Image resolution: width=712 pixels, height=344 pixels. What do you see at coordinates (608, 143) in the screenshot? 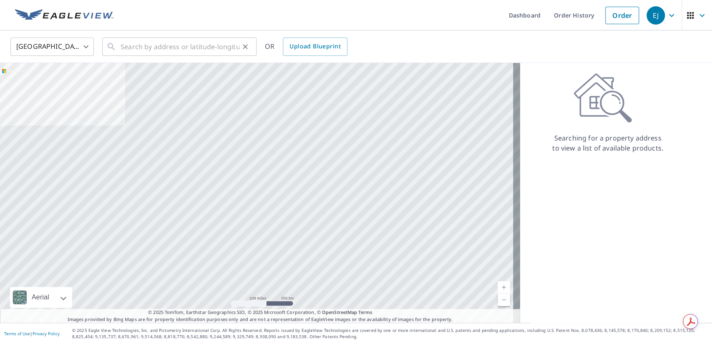
I see `p: Searching for a property address to view a list of available products.` at bounding box center [608, 143].